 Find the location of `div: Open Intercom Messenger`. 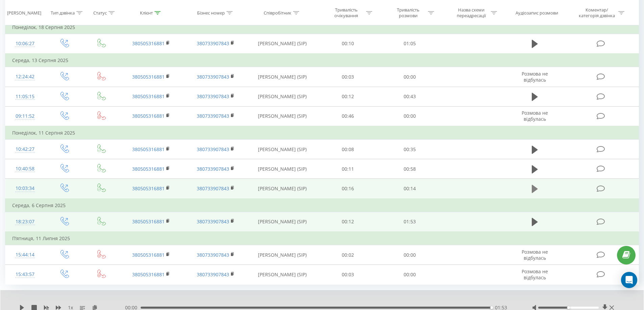

div: Open Intercom Messenger is located at coordinates (629, 281).